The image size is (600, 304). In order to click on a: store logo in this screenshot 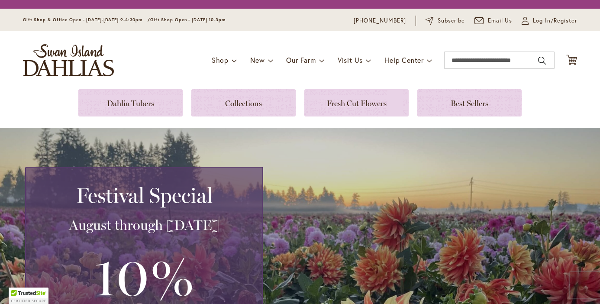, I will do `click(68, 60)`.